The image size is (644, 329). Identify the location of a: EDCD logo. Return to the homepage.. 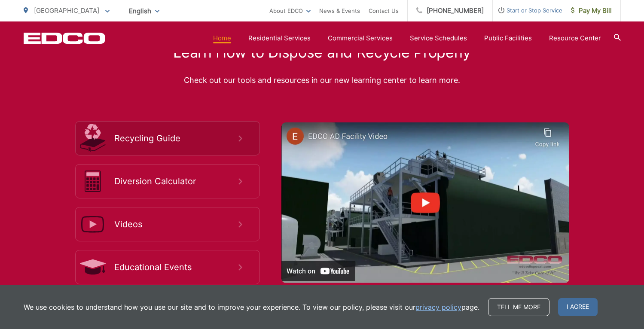
(64, 38).